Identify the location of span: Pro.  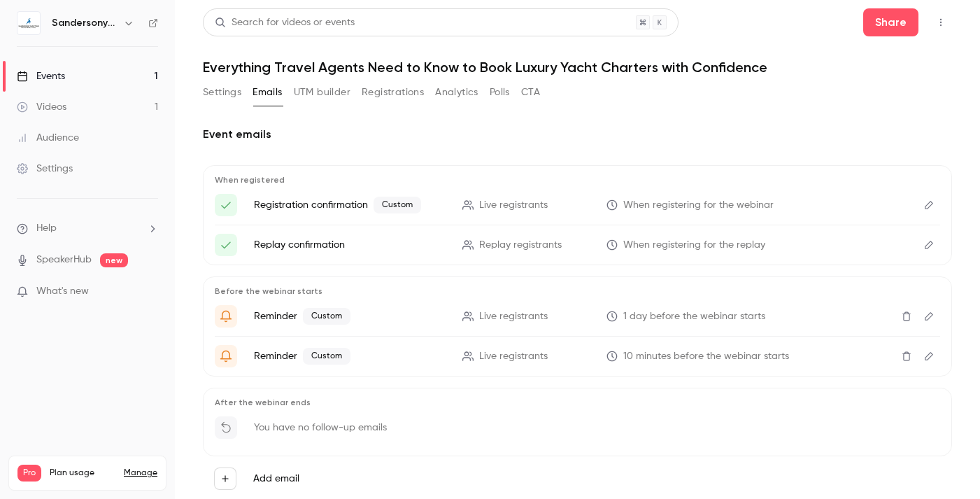
(30, 473).